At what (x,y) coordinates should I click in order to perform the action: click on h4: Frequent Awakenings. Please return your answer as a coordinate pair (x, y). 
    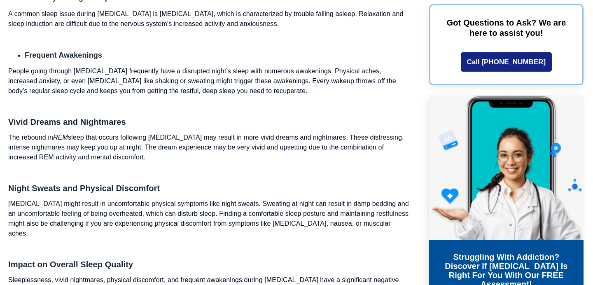
    Looking at the image, I should click on (218, 56).